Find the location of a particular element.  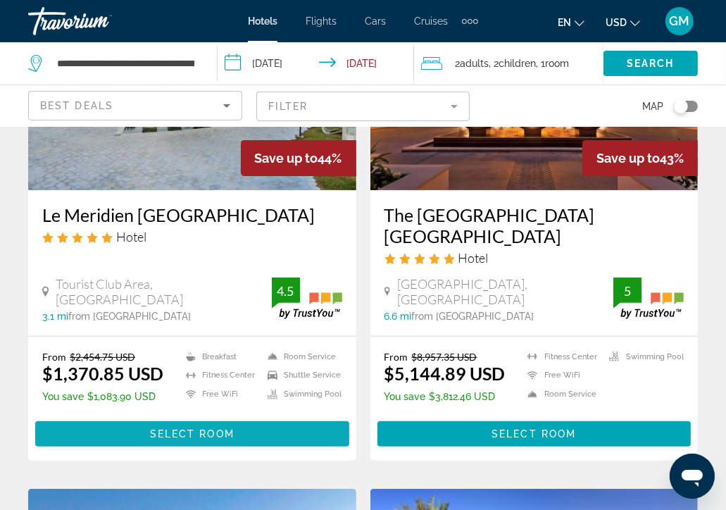

del: $8,957.35 USD is located at coordinates (445, 356).